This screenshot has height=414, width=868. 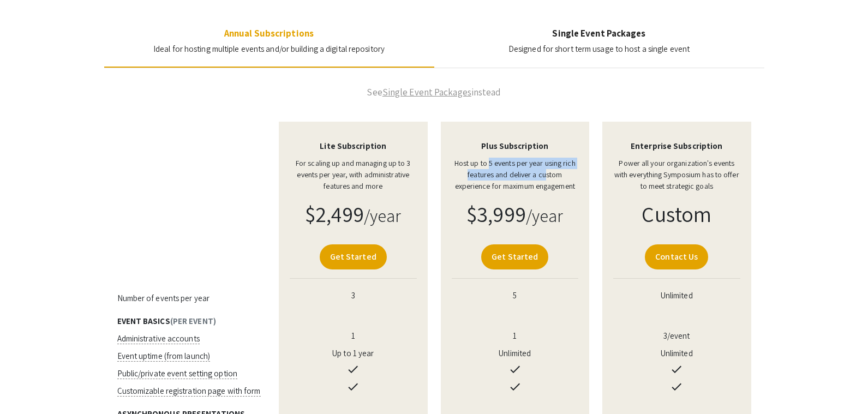 What do you see at coordinates (515, 146) in the screenshot?
I see `h4: Plus Subscription` at bounding box center [515, 146].